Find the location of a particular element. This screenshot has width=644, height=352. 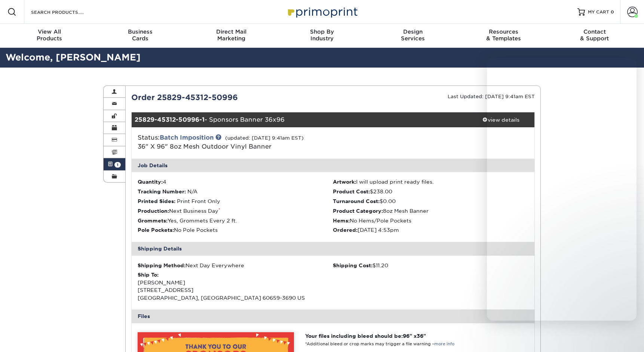

a: 36" X 96" 8oz Mesh Outdoor Vinyl Banner is located at coordinates (205, 147).